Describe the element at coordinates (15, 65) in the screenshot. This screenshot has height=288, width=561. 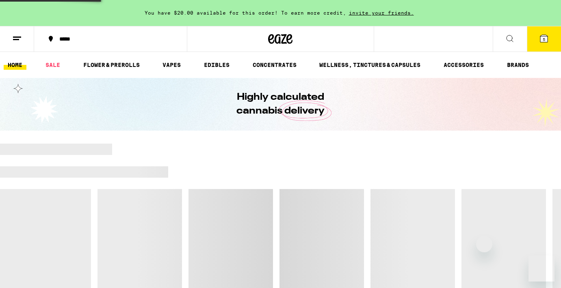
I see `a: HOME` at that location.